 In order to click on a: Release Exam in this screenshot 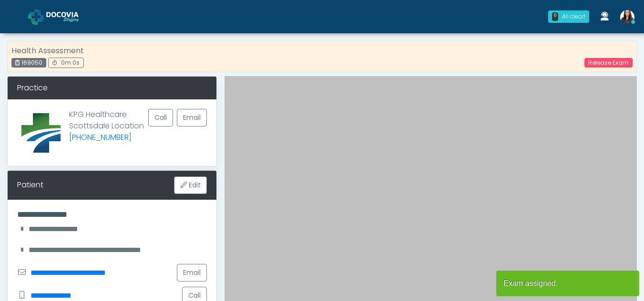, I will do `click(608, 63)`.